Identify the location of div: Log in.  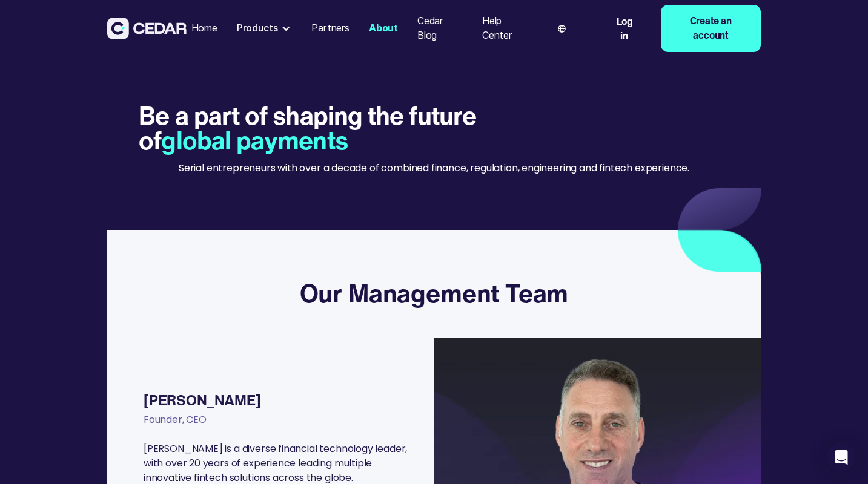
(624, 29).